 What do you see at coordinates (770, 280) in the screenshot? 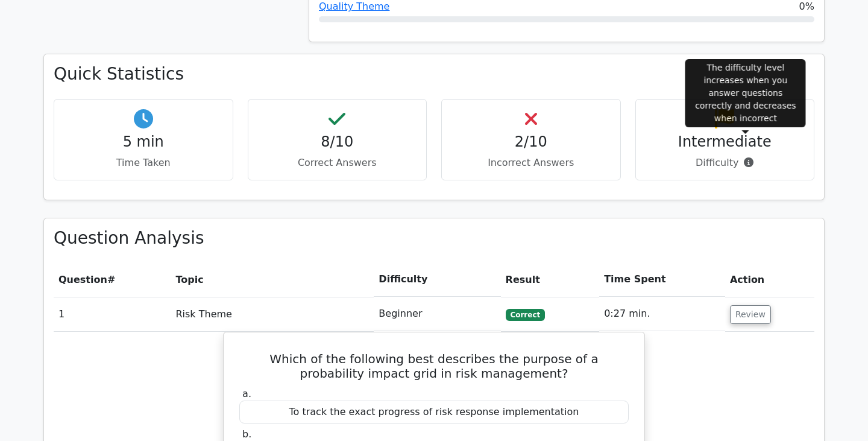
I see `th: Action` at bounding box center [770, 280].